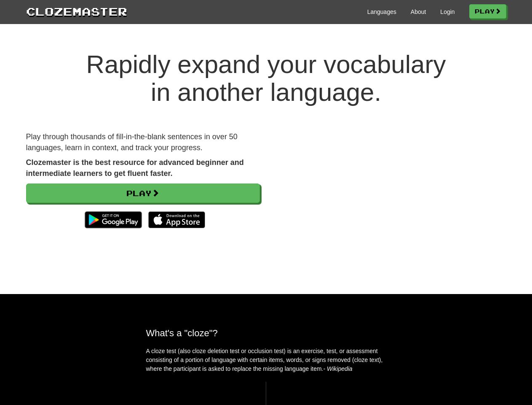 This screenshot has width=532, height=405. Describe the element at coordinates (266, 333) in the screenshot. I see `h2: What's a "cloze"?` at that location.